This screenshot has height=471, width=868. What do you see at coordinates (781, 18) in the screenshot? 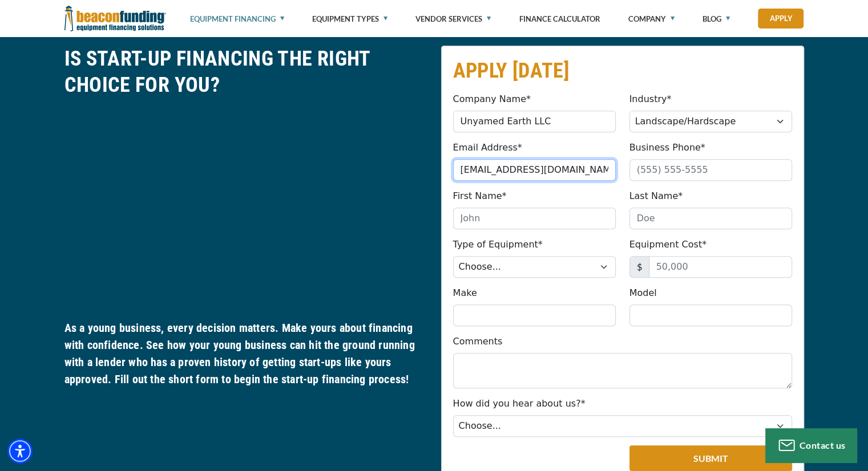
I see `a: Apply` at bounding box center [781, 18].